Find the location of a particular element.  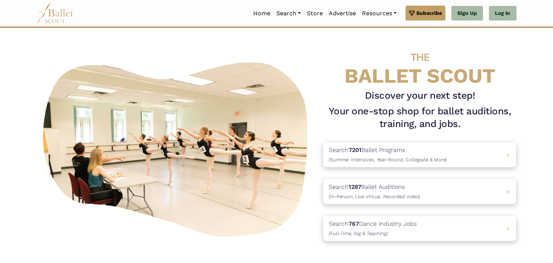

h4: BALLET SCOUT is located at coordinates (420, 64).